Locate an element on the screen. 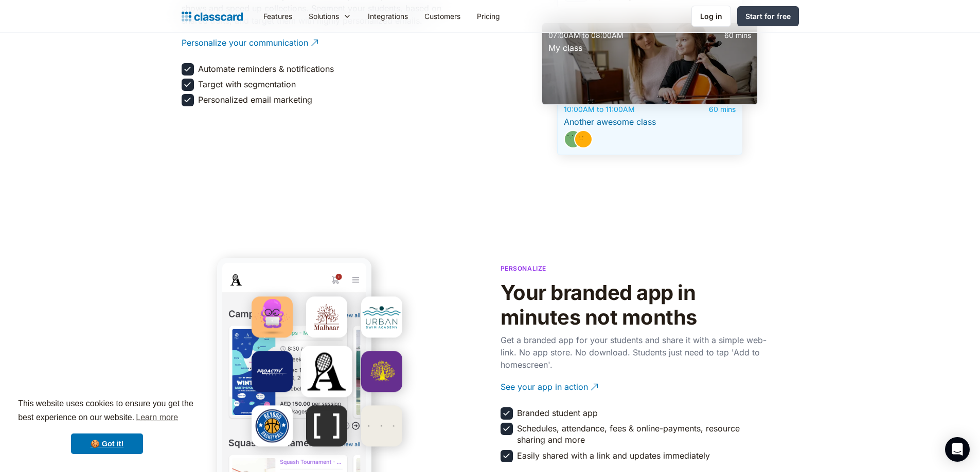  a: Integrations is located at coordinates (388, 16).